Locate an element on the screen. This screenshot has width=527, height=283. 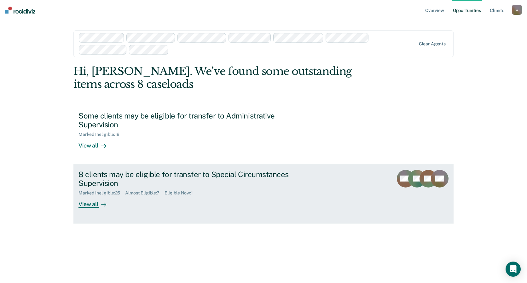
div: Clear agents is located at coordinates (432, 44).